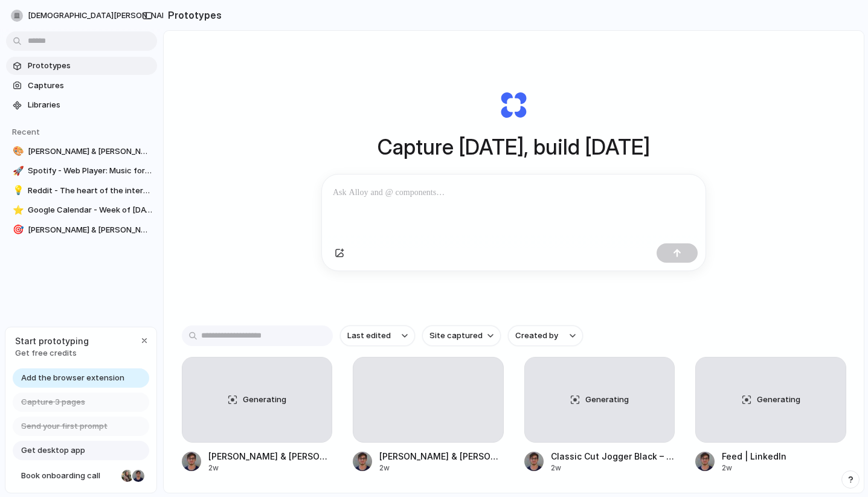  What do you see at coordinates (127, 476) in the screenshot?
I see `div: Nicole Kubica` at bounding box center [127, 476].